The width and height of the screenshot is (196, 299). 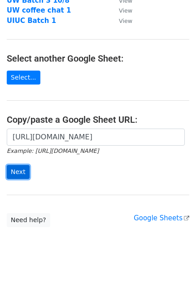 What do you see at coordinates (28, 220) in the screenshot?
I see `a: Need help?` at bounding box center [28, 220].